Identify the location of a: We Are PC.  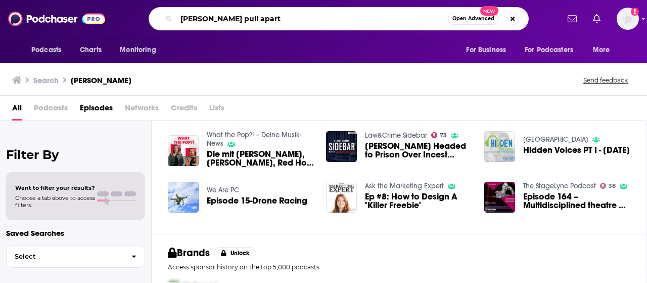
(223, 190).